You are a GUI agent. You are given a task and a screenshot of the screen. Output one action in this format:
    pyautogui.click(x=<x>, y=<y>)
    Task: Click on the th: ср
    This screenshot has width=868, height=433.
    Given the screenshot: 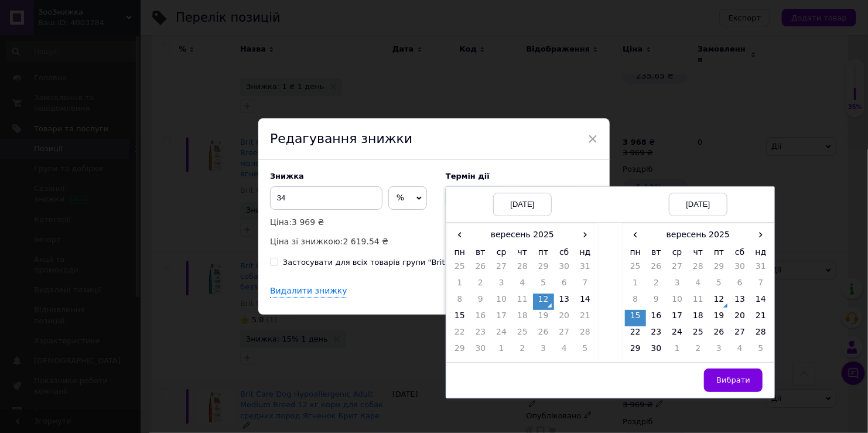 What is the action you would take?
    pyautogui.click(x=501, y=252)
    